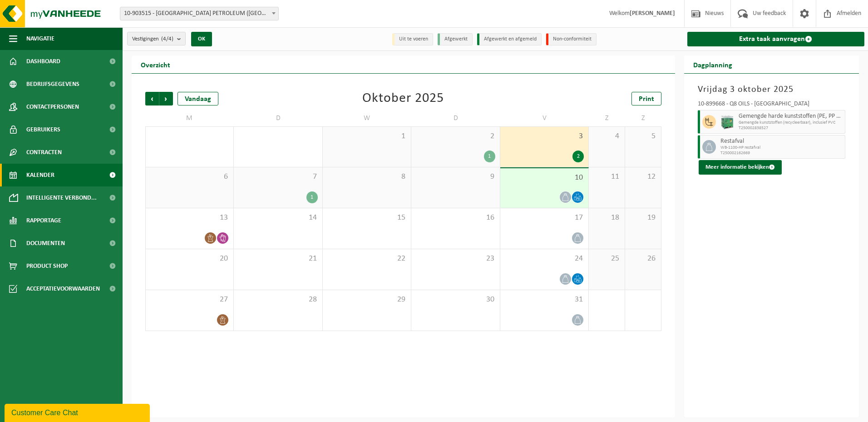  Describe the element at coordinates (643, 177) in the screenshot. I see `span: 12` at that location.